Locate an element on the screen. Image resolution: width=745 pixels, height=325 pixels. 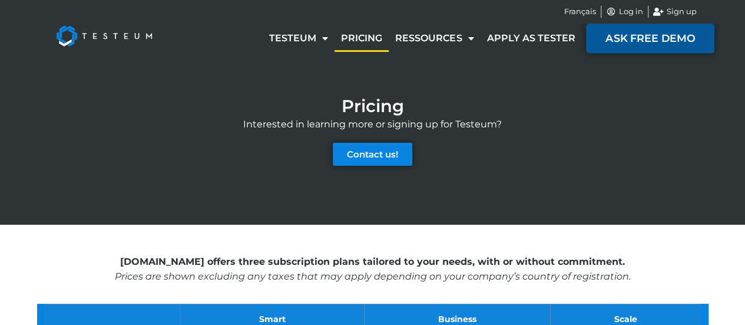
a: Ressources is located at coordinates (434, 38).